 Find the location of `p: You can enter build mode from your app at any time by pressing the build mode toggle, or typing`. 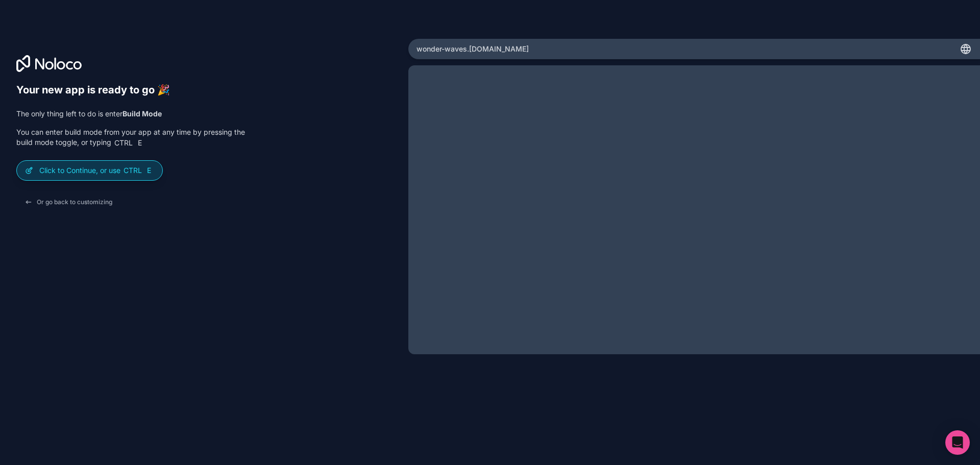

p: You can enter build mode from your app at any time by pressing the build mode toggle, or typing is located at coordinates (130, 138).